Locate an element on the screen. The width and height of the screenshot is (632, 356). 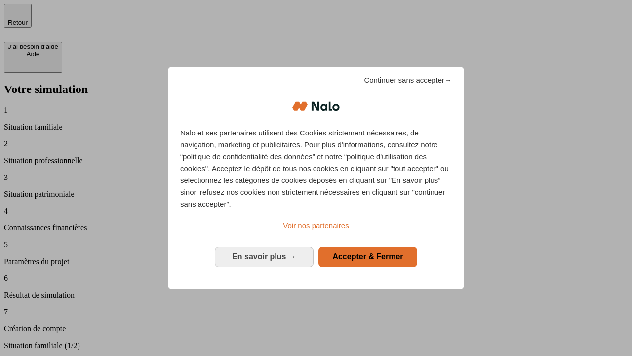
button: En savoir plus: Configurer vos consentements is located at coordinates (264, 256).